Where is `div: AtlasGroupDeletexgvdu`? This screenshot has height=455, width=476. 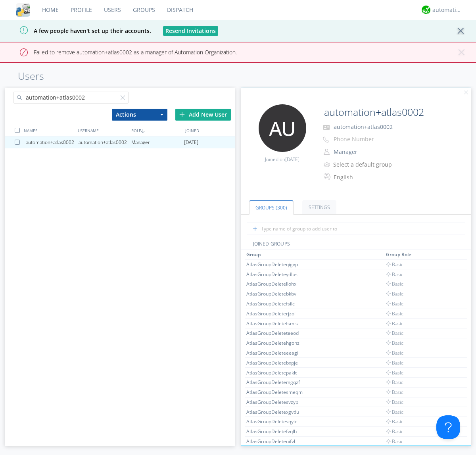 div: AtlasGroupDeletexgvdu is located at coordinates (276, 412).